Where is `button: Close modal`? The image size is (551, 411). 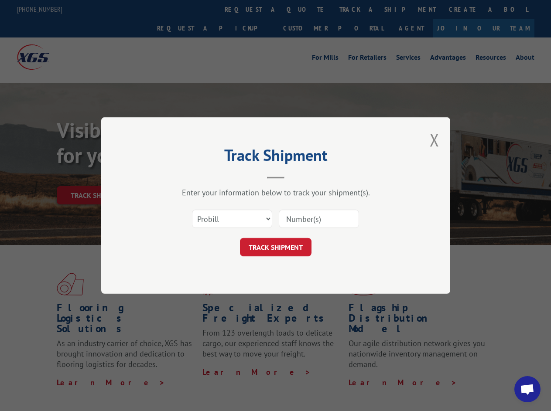 button: Close modal is located at coordinates (434, 140).